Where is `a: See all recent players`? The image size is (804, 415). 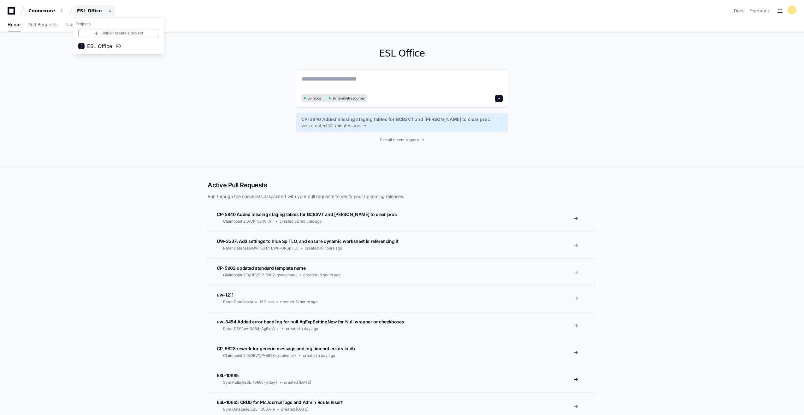
a: See all recent players is located at coordinates (402, 140).